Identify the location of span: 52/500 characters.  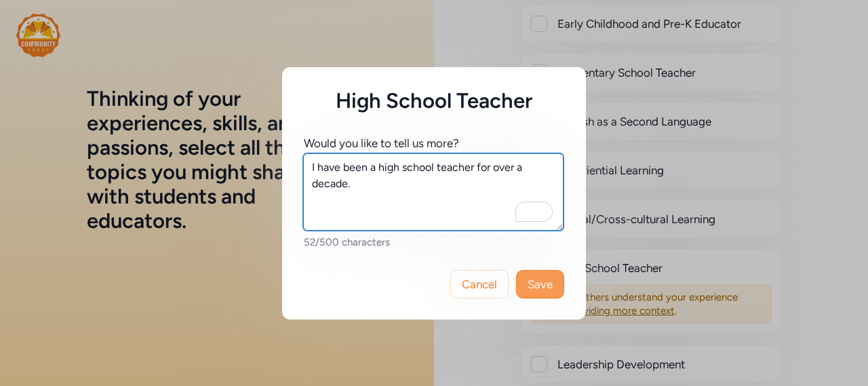
(346, 242).